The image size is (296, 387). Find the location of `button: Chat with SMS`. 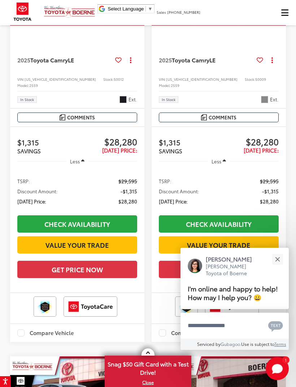

button: Chat with SMS is located at coordinates (275, 325).